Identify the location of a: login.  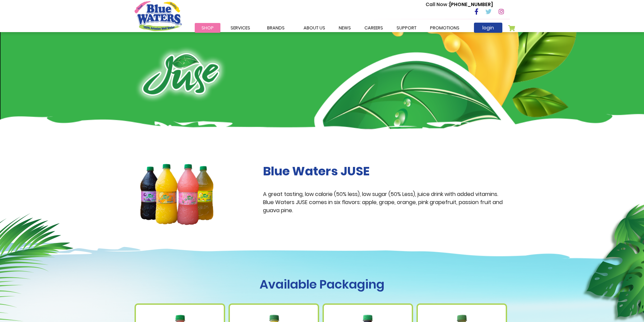
(488, 28).